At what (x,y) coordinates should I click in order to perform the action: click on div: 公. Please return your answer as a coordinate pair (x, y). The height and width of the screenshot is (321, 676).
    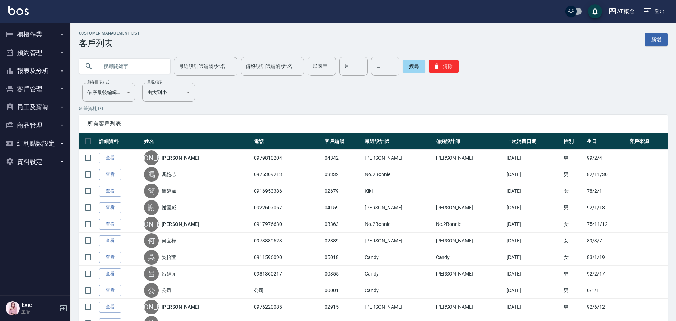
    Looking at the image, I should click on (152, 290).